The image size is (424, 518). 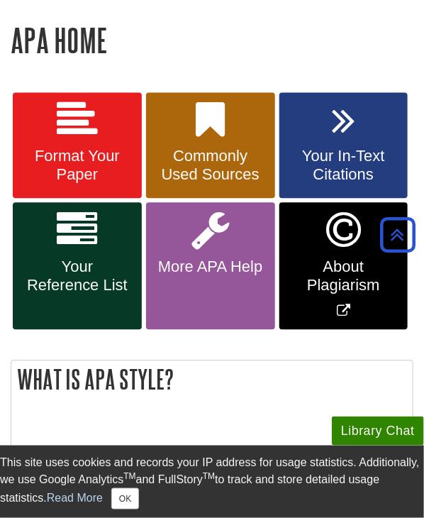 What do you see at coordinates (344, 166) in the screenshot?
I see `span: Your In-Text Citations` at bounding box center [344, 166].